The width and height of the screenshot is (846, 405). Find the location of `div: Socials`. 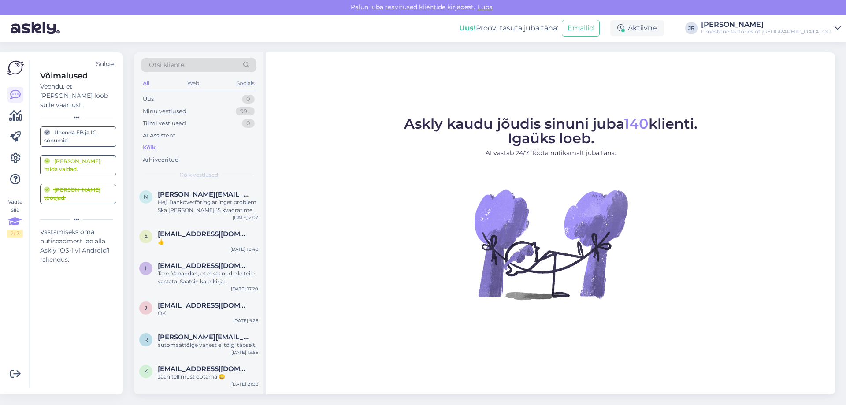

div: Socials is located at coordinates (245, 83).